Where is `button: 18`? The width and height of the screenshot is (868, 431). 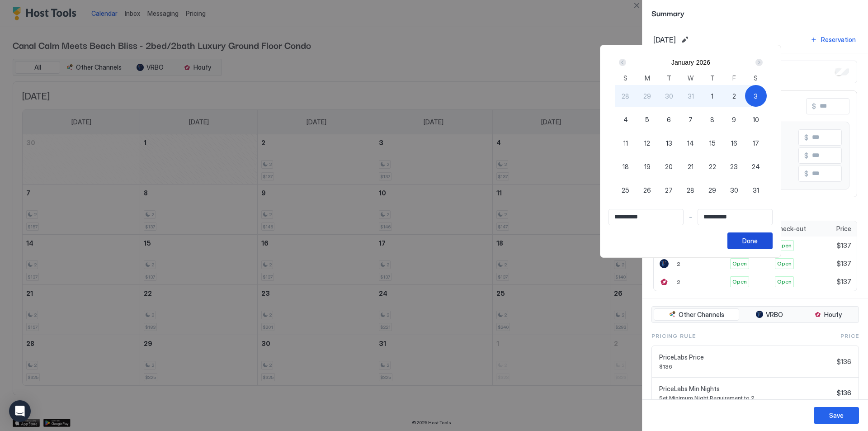
button: 18 is located at coordinates (626, 167).